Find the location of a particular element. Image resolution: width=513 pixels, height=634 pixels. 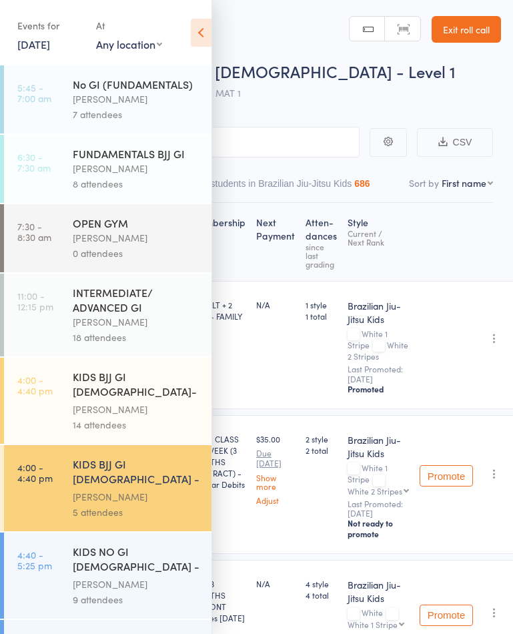

div: KIDS 1 CLASS PER WEEK (3 MONTHS CONTRACT) - Regular Debits - is located at coordinates (218, 467).